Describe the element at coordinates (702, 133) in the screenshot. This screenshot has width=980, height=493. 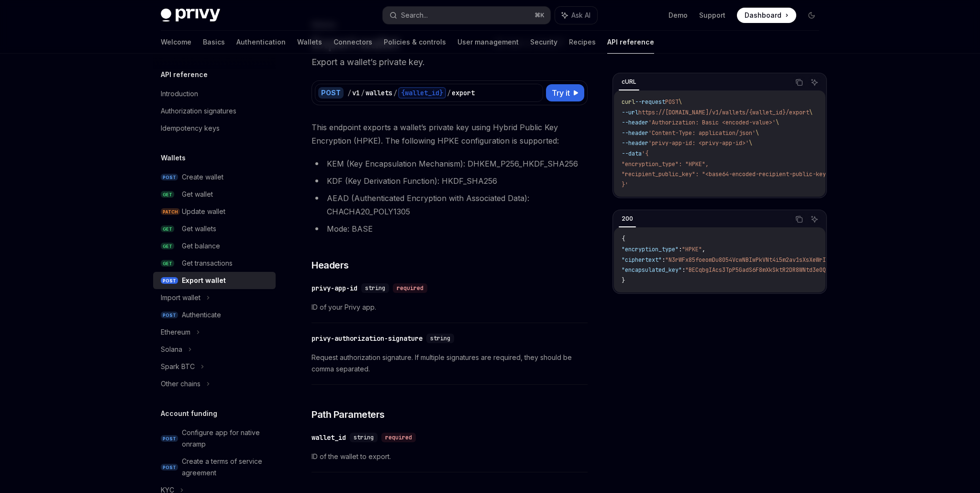
I see `span: 'Content-Type: application/json'` at that location.